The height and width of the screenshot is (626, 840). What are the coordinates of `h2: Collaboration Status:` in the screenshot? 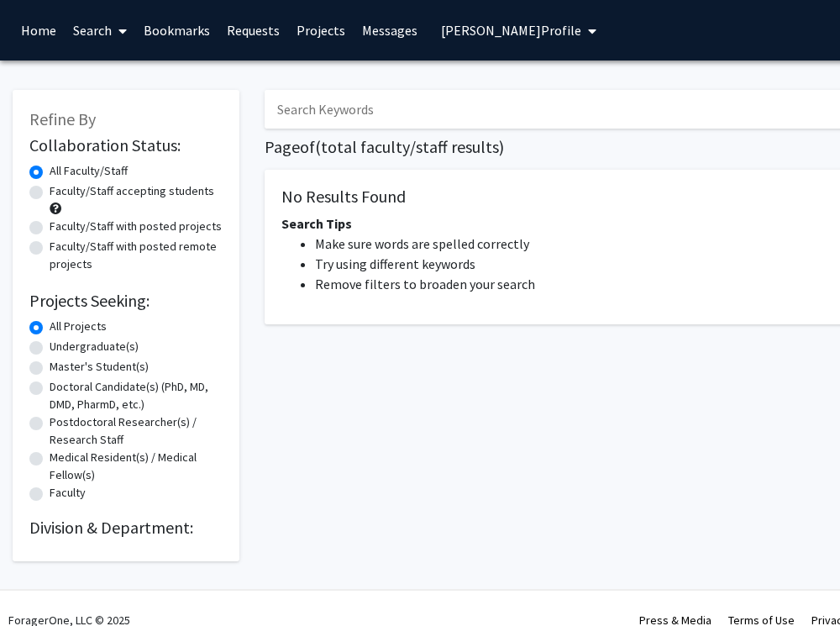 It's located at (126, 145).